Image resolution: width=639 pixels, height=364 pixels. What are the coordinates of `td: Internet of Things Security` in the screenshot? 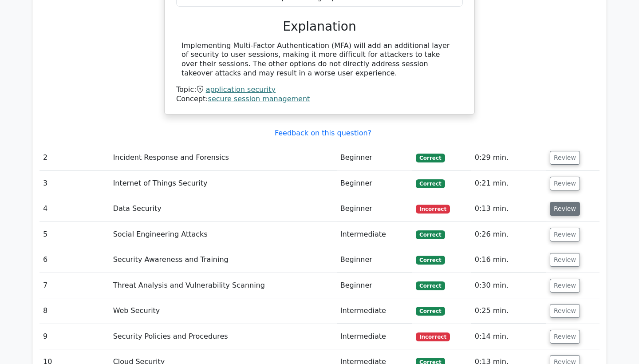 It's located at (223, 184).